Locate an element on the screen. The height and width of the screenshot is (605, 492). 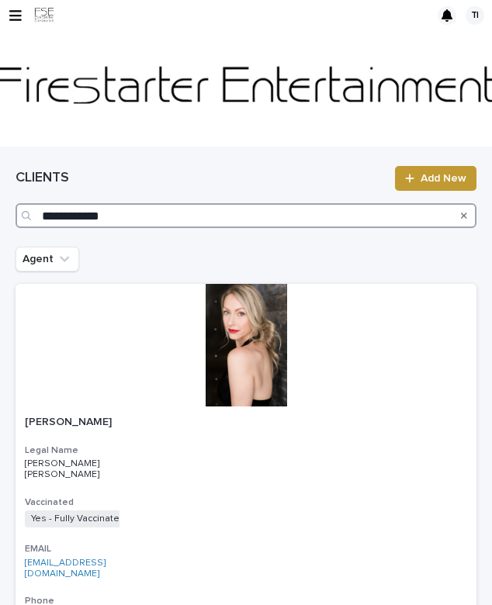
h3: Vaccinated is located at coordinates (246, 503).